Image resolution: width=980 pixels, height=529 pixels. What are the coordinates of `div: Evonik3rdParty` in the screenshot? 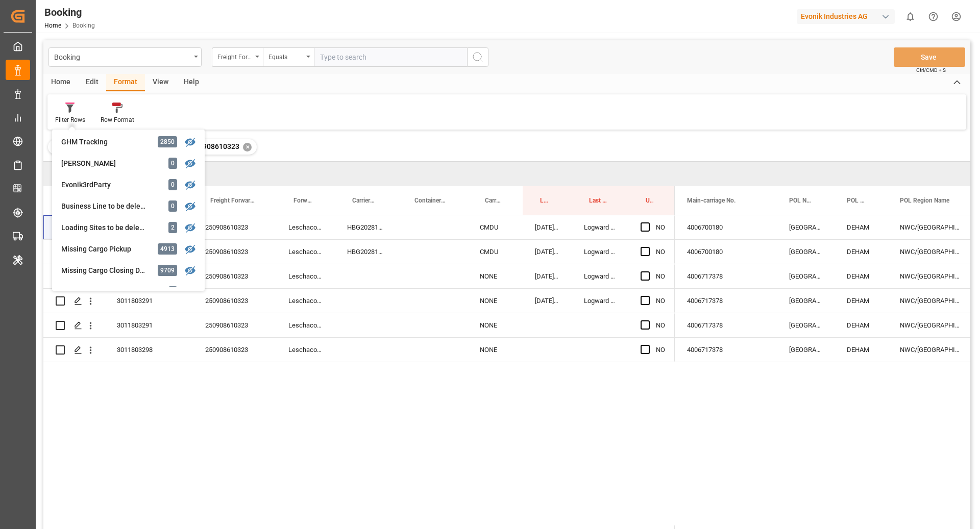 It's located at (106, 185).